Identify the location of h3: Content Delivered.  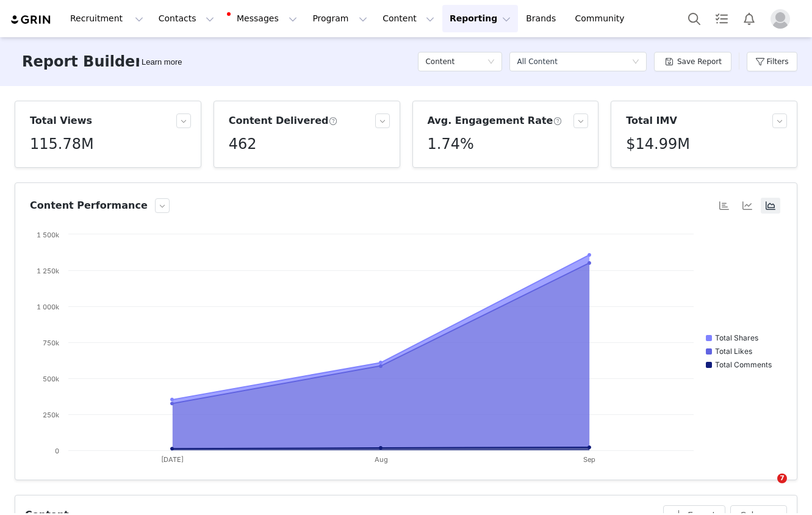
(283, 121).